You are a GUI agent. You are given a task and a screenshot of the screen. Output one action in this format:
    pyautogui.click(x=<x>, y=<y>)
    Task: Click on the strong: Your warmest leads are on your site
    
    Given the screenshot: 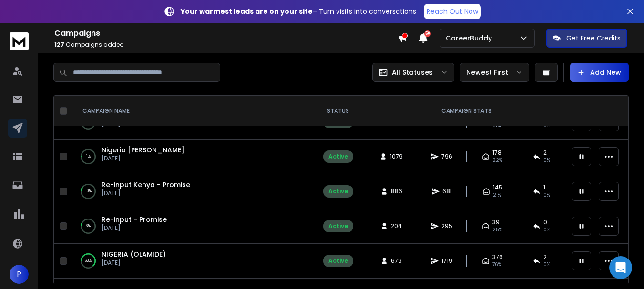 What is the action you would take?
    pyautogui.click(x=247, y=11)
    